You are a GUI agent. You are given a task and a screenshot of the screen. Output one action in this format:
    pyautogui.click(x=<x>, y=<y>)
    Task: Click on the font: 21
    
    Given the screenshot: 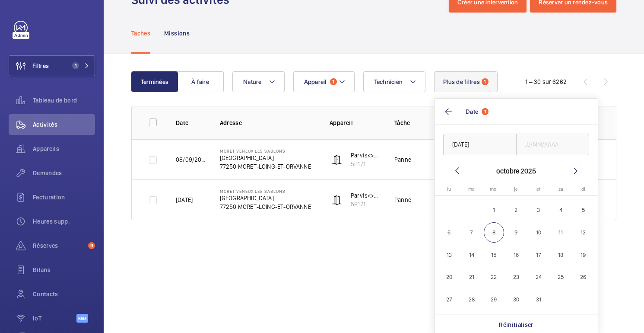 What is the action you would take?
    pyautogui.click(x=472, y=277)
    